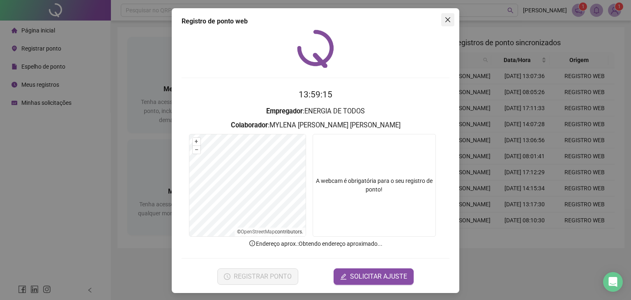  Describe the element at coordinates (447, 20) in the screenshot. I see `span: close` at that location.